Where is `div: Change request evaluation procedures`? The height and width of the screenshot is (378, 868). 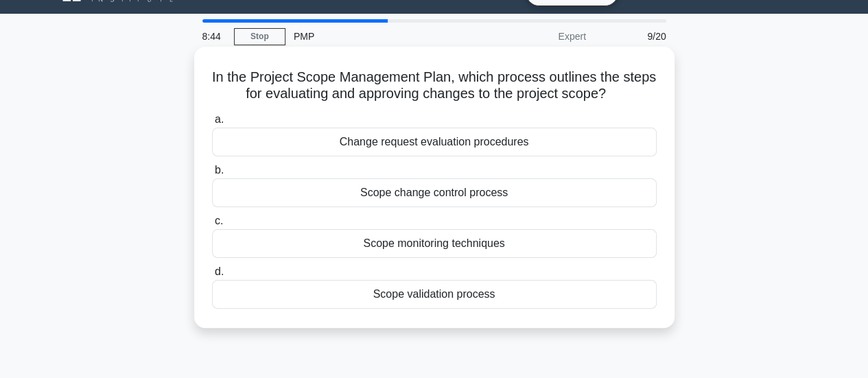 div: Change request evaluation procedures is located at coordinates (434, 142).